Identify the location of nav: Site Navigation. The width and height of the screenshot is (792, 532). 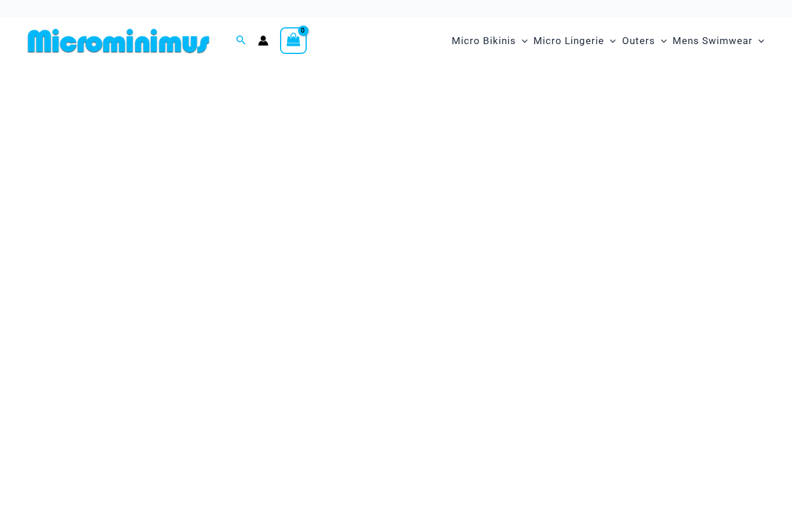
(608, 40).